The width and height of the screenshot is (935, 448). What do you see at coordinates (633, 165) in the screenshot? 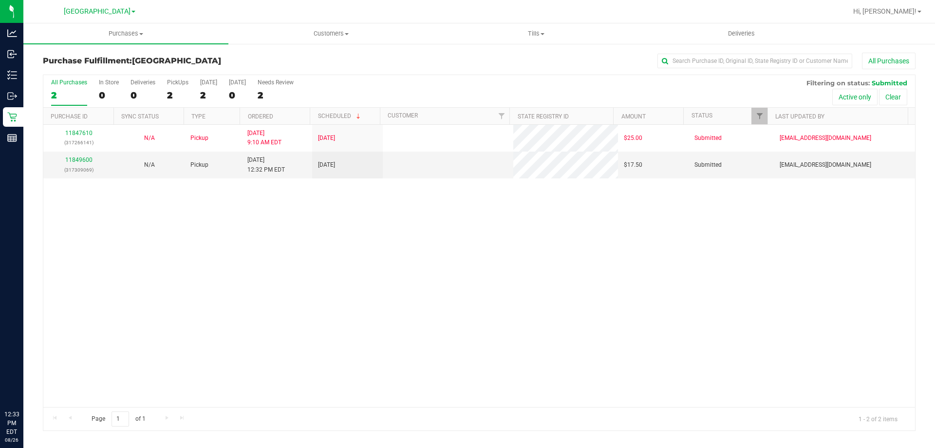
I see `span: $17.50` at bounding box center [633, 165].